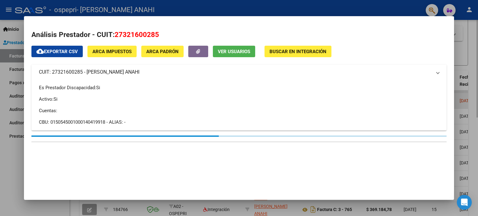  Describe the element at coordinates (57, 52) in the screenshot. I see `span: Exportar CSV` at that location.